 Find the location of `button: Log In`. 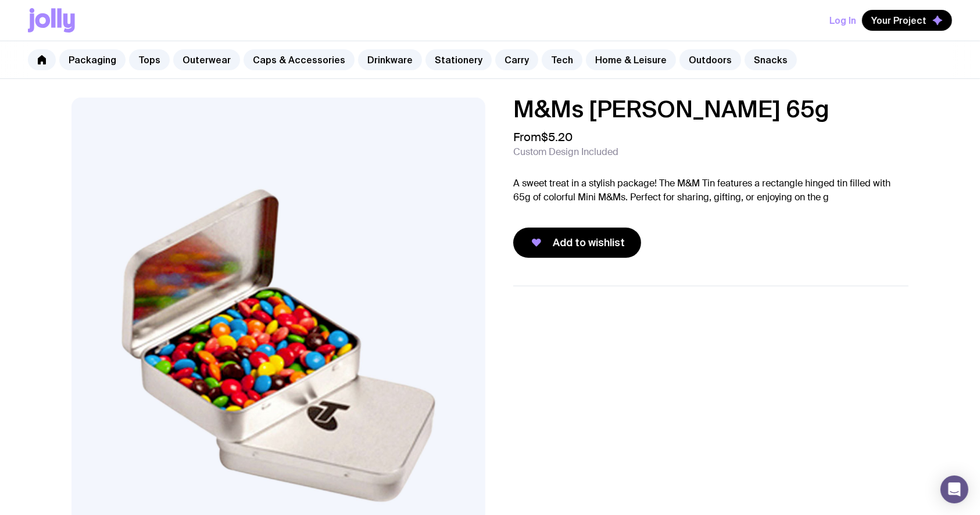

button: Log In is located at coordinates (843, 20).